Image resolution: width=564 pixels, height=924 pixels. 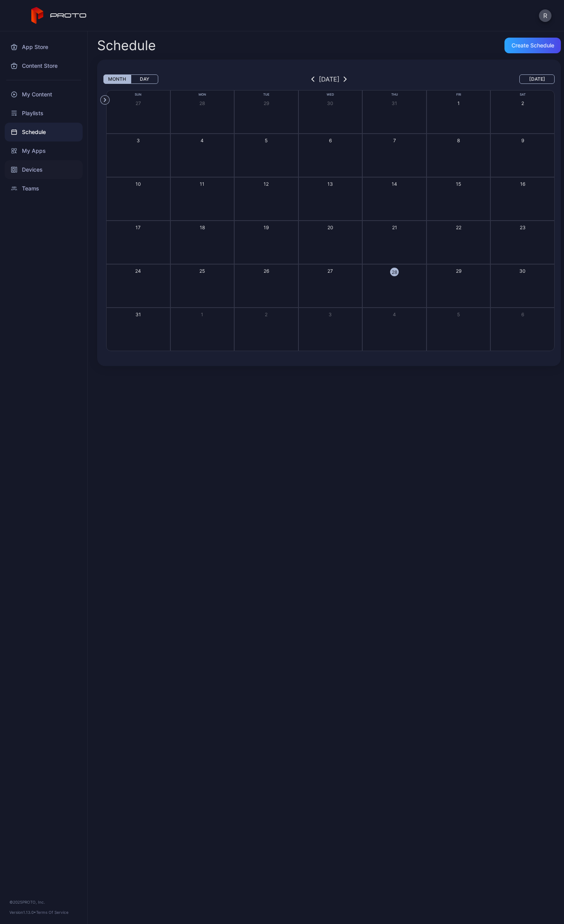 I want to click on div: Teams, so click(x=44, y=188).